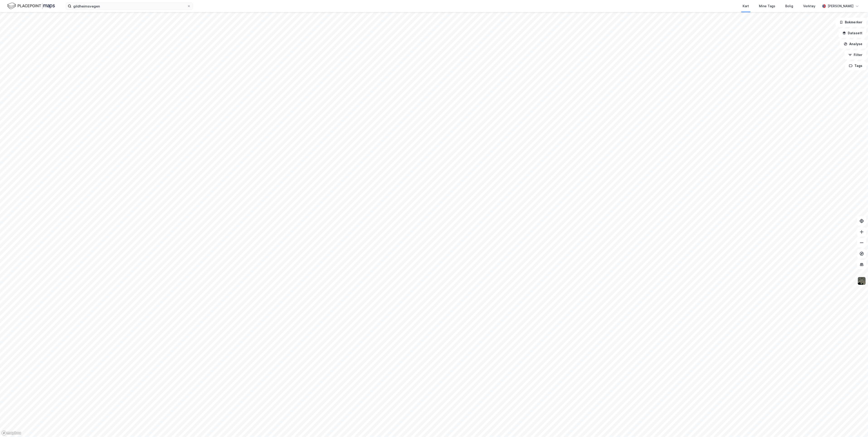 The image size is (868, 437). Describe the element at coordinates (789, 6) in the screenshot. I see `div: Bolig` at that location.